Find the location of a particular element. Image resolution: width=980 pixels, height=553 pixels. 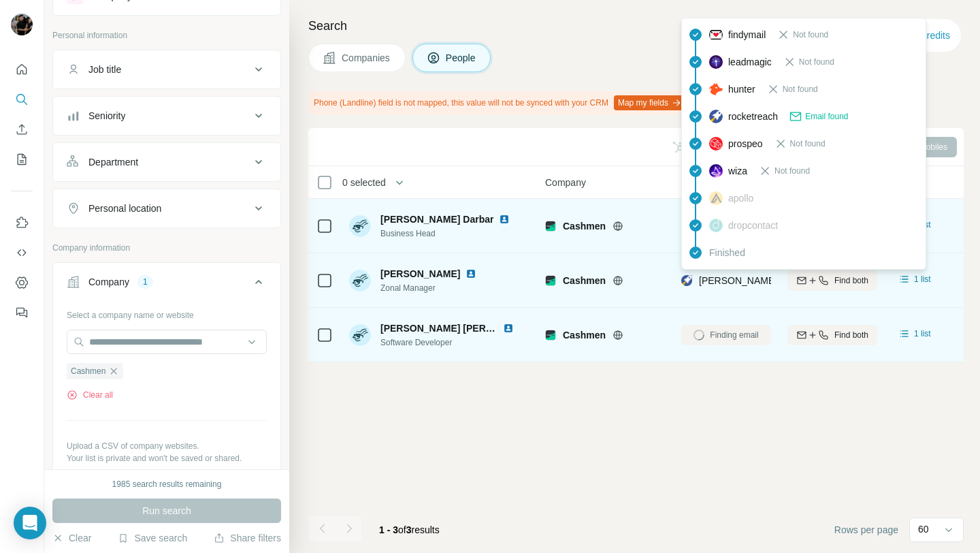

button: Quick start is located at coordinates (21, 69).